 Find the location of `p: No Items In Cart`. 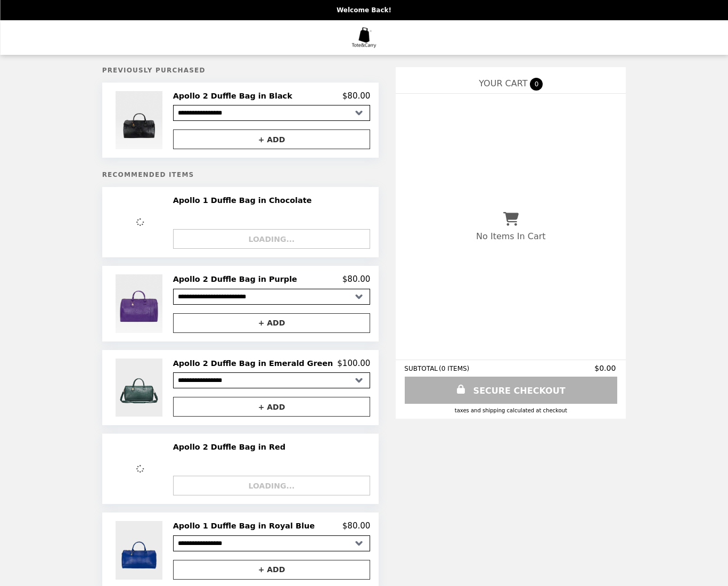

p: No Items In Cart is located at coordinates (511, 236).